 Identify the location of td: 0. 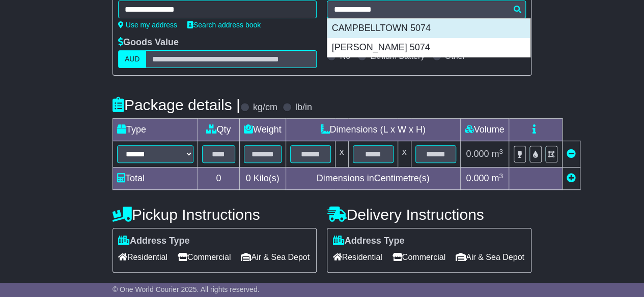
(219, 179).